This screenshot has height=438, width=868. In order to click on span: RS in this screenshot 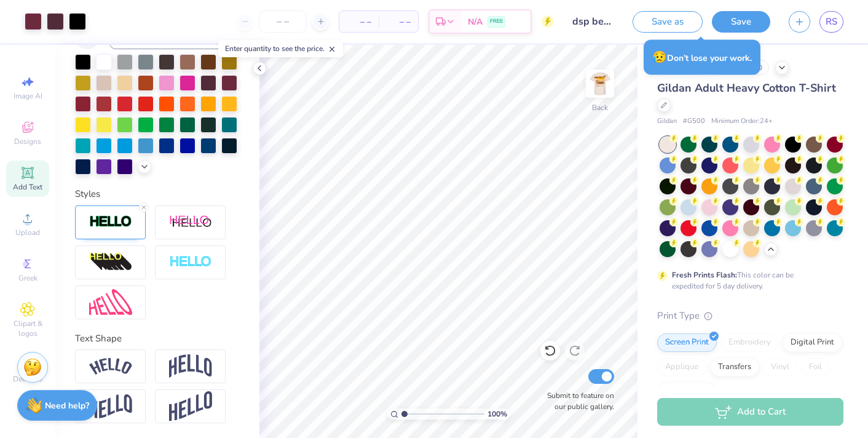, I will do `click(831, 22)`.